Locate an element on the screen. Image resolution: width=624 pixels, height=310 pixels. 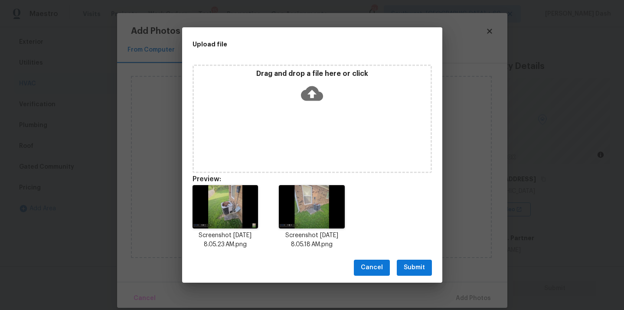
img: oAAAAABJRU5ErkJggg== is located at coordinates (312, 207).